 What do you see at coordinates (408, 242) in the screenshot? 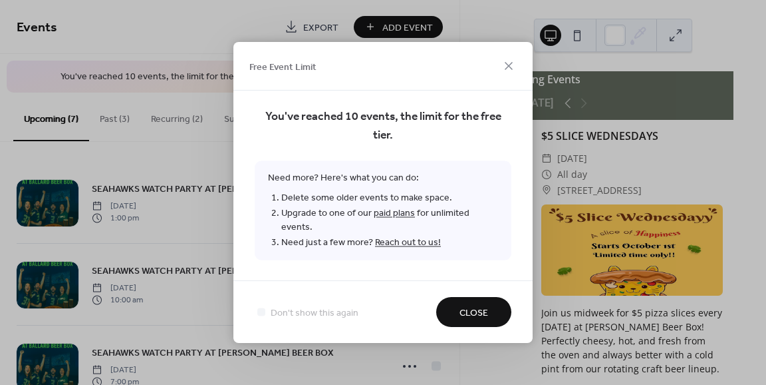
I see `a: Reach out to us!` at bounding box center [408, 242].